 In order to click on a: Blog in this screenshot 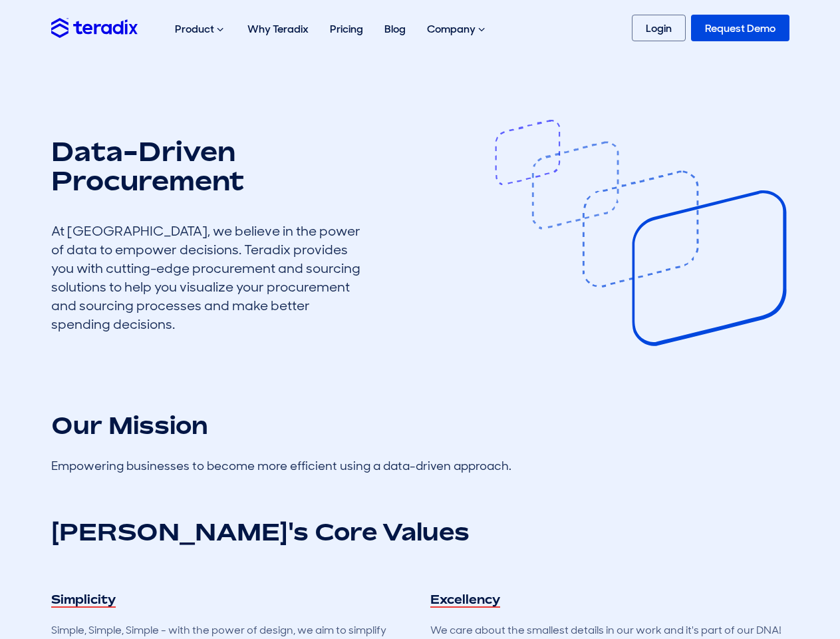, I will do `click(395, 29)`.